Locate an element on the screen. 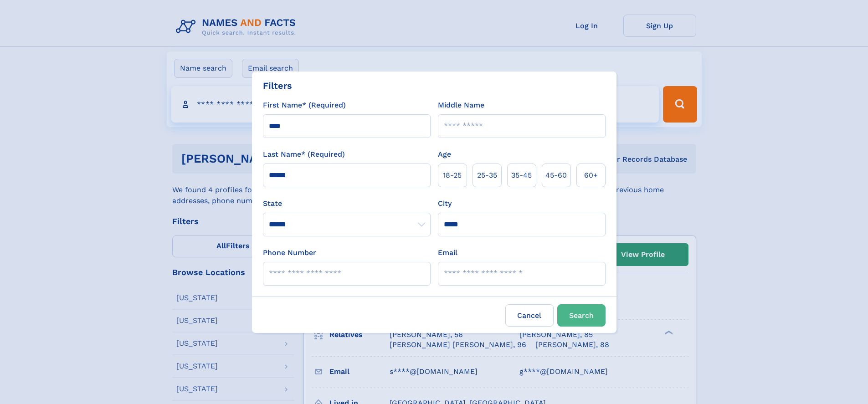  label: Cancel is located at coordinates (529, 315).